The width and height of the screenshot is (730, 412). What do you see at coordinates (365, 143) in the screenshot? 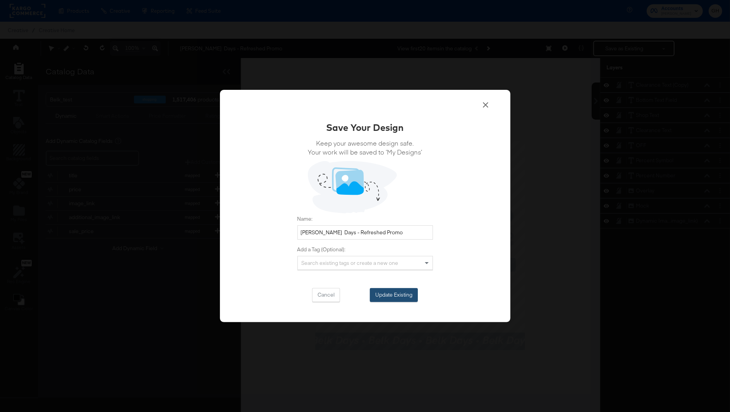
I see `span: Keep your awesome design safe.` at bounding box center [365, 143].